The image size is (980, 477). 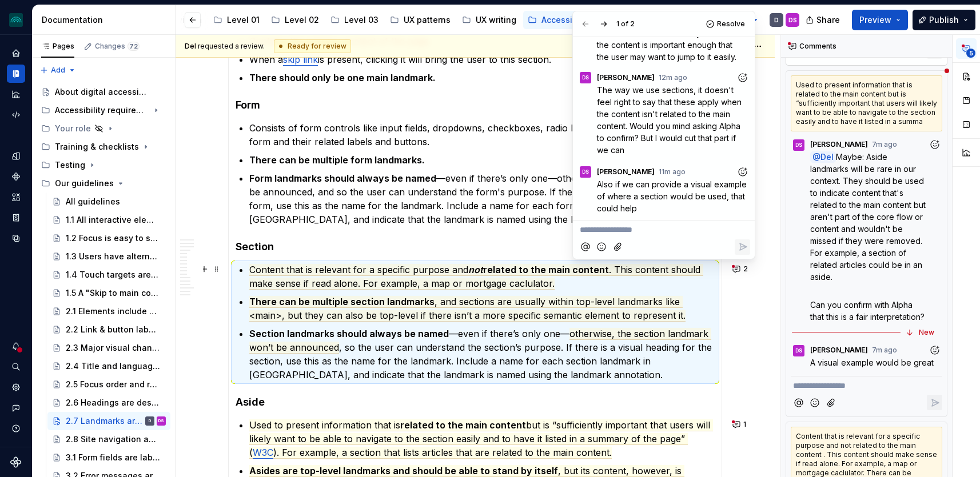 What do you see at coordinates (108, 238) in the screenshot?
I see `a: 1.2 Focus is easy to see and follow` at bounding box center [108, 238].